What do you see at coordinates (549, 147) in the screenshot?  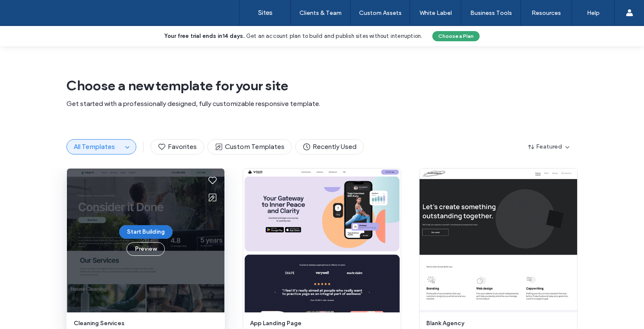 I see `button: Featured` at bounding box center [549, 147].